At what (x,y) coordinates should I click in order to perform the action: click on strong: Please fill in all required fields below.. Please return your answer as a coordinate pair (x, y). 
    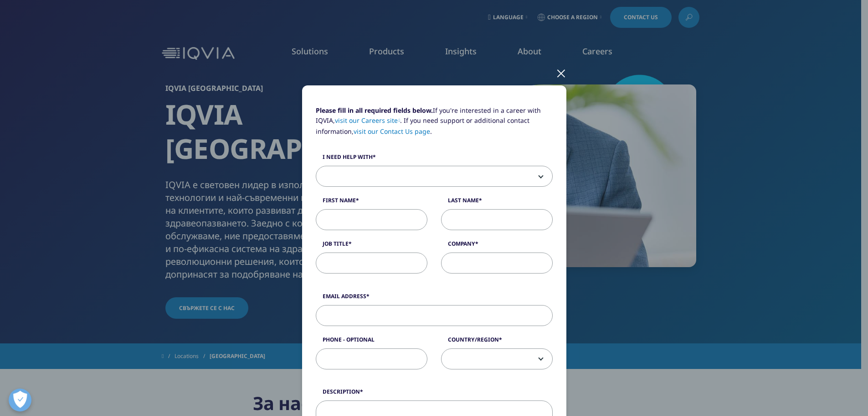
    Looking at the image, I should click on (374, 110).